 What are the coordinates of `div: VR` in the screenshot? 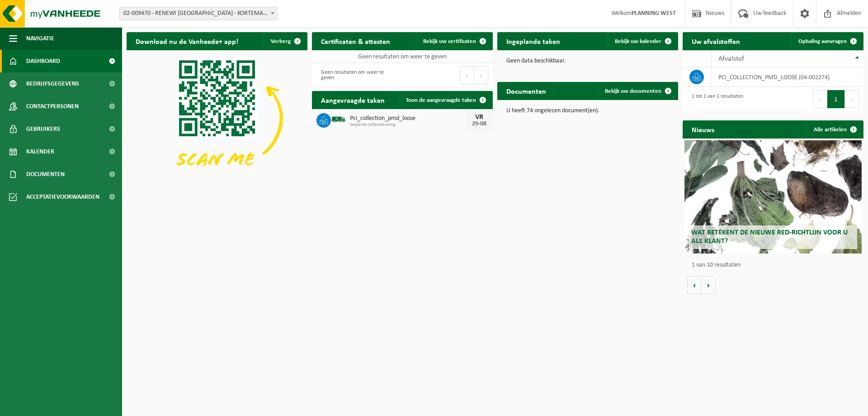 It's located at (479, 117).